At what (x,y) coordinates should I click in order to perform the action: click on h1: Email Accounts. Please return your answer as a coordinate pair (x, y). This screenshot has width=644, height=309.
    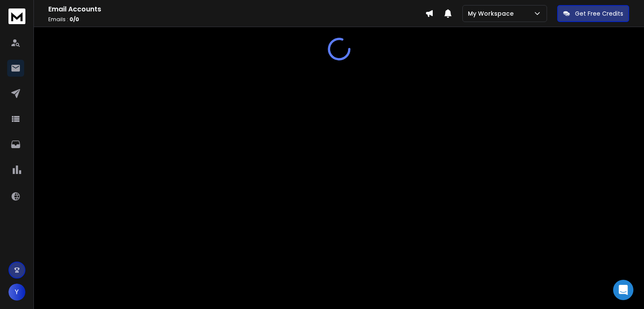
    Looking at the image, I should click on (236, 10).